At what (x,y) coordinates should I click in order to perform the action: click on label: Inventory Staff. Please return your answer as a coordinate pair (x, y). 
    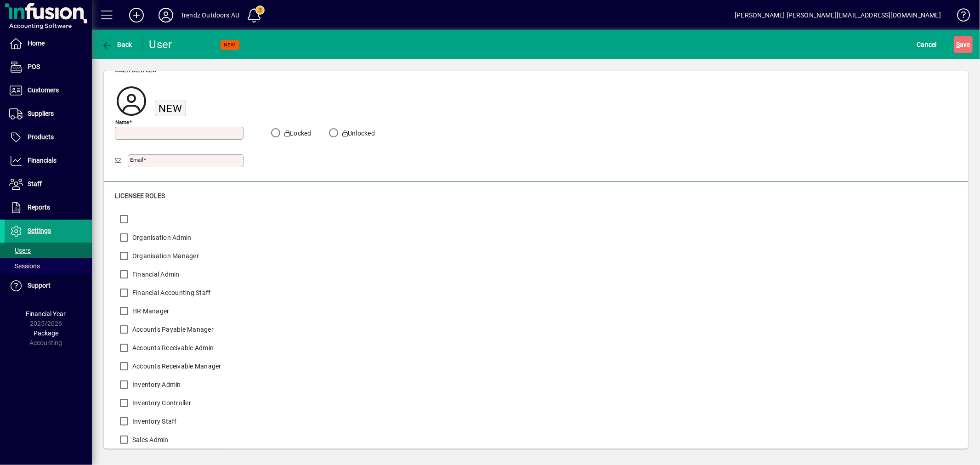
    Looking at the image, I should click on (154, 422).